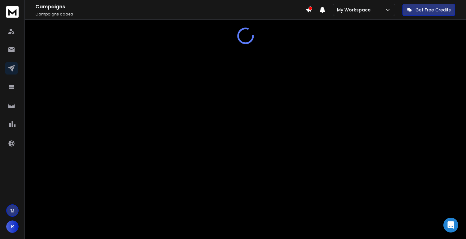  I want to click on button: R, so click(12, 227).